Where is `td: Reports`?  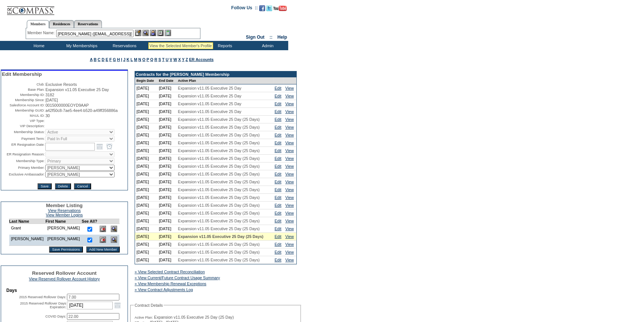
td: Reports is located at coordinates (224, 46).